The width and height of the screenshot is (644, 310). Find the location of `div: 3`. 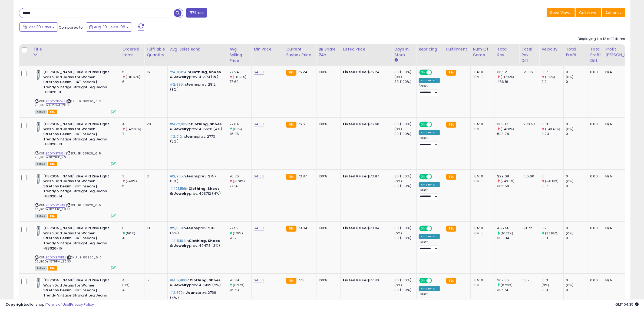

div: 3 is located at coordinates (155, 176).